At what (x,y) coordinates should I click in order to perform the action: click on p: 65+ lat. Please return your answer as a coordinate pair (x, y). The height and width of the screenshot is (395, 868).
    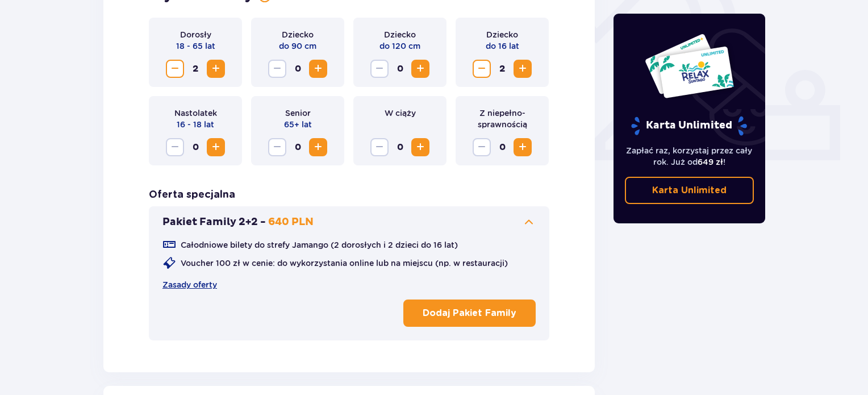
    Looking at the image, I should click on (298, 125).